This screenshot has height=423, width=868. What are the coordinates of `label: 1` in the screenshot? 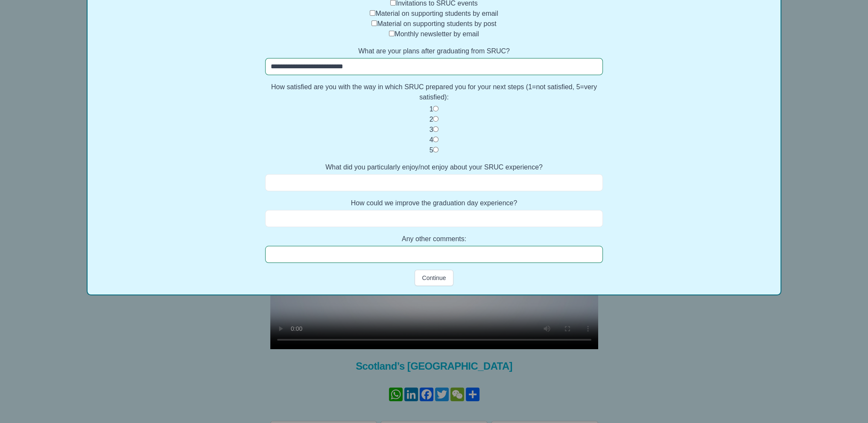 It's located at (432, 109).